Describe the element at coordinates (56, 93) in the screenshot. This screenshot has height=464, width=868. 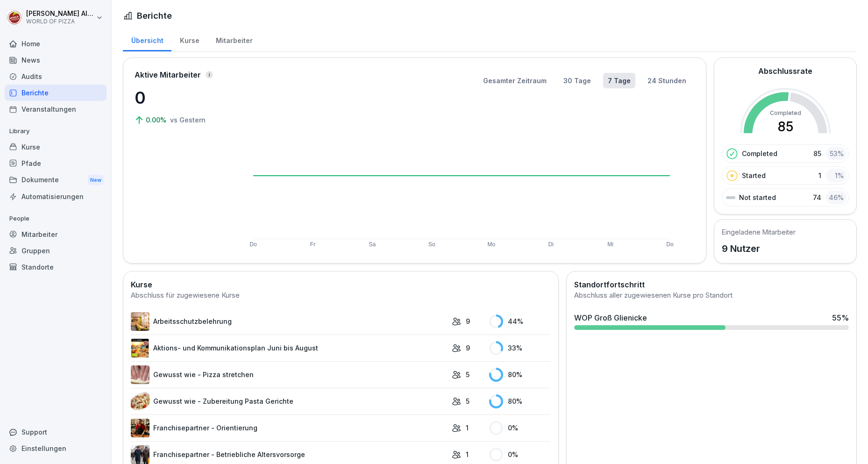
I see `div: Berichte` at that location.